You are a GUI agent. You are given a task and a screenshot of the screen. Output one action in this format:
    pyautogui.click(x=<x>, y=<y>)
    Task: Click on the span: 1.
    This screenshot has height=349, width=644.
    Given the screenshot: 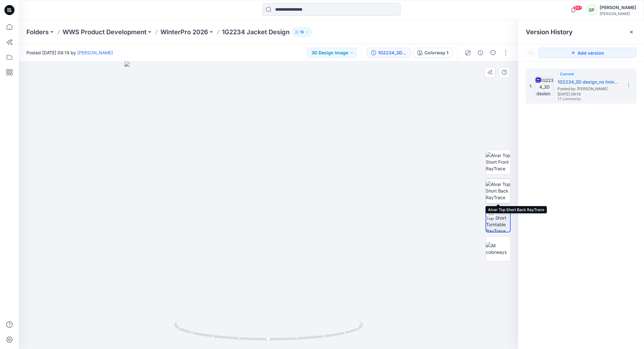 What is the action you would take?
    pyautogui.click(x=531, y=86)
    